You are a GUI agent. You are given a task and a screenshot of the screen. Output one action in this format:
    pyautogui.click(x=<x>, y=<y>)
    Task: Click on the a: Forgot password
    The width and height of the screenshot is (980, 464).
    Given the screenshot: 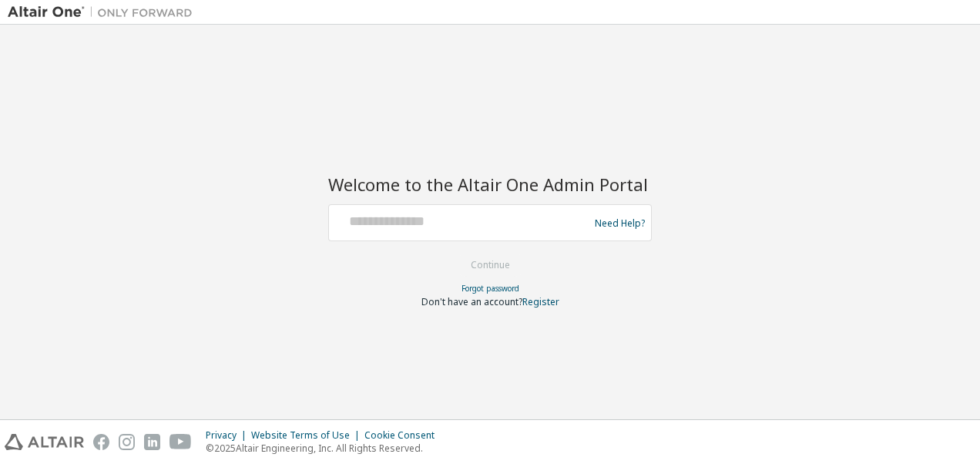 What is the action you would take?
    pyautogui.click(x=490, y=288)
    